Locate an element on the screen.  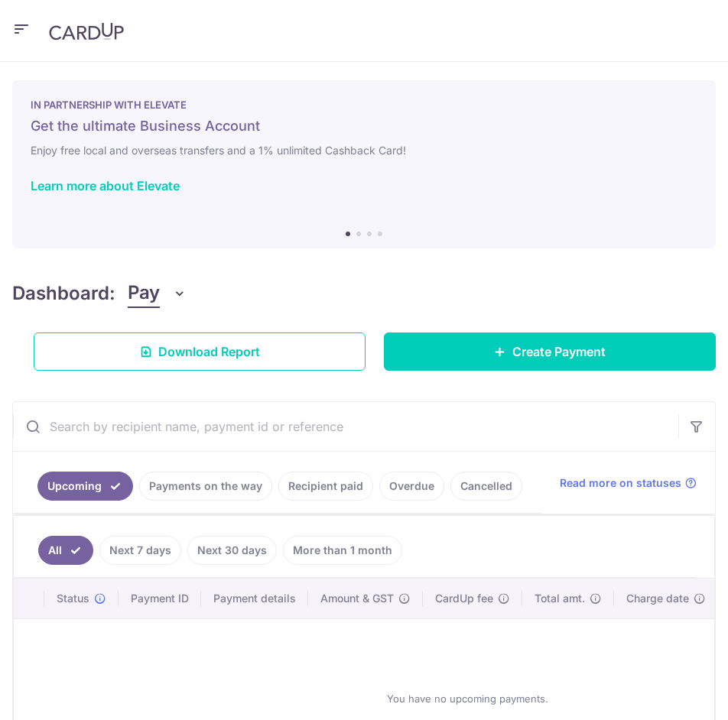
th: Payment details is located at coordinates (255, 599).